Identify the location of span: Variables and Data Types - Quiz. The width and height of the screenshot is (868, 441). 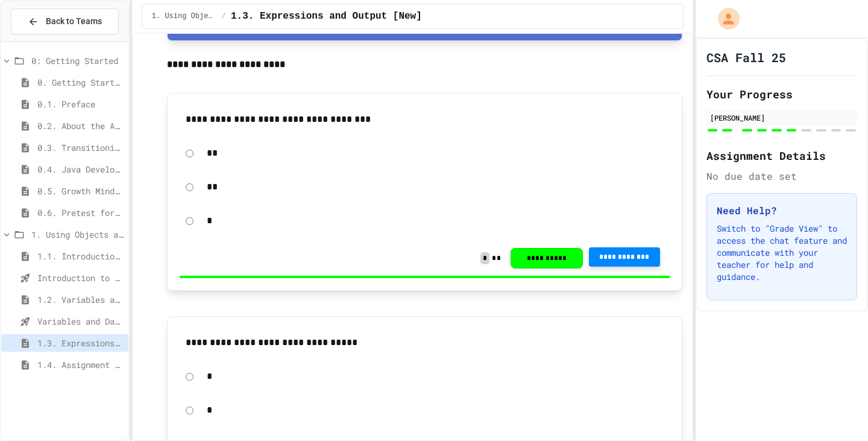
(80, 321).